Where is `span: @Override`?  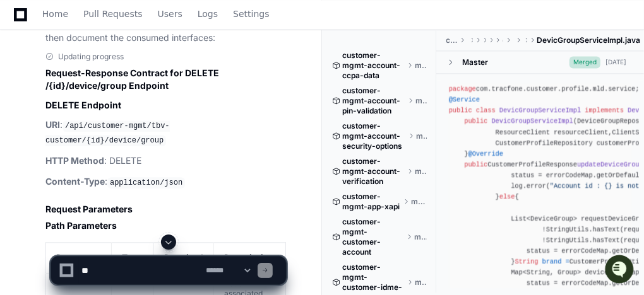
span: @Override is located at coordinates (485, 154).